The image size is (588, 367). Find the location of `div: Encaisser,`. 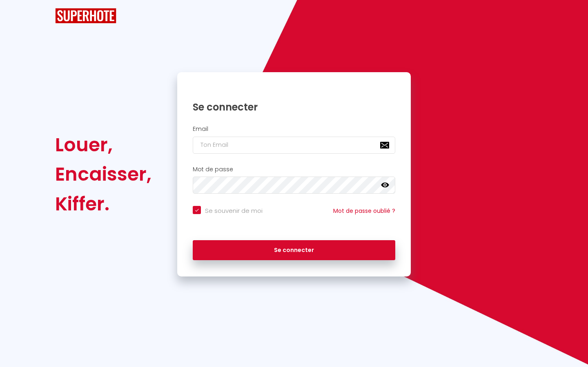

div: Encaisser, is located at coordinates (103, 174).